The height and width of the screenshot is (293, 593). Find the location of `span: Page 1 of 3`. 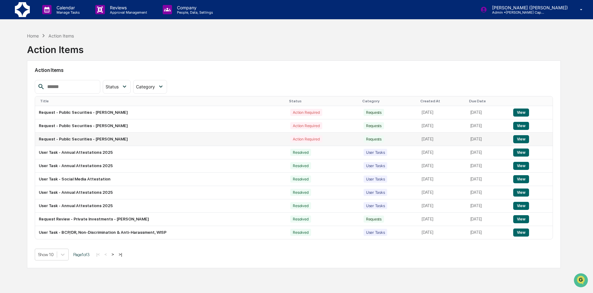

span: Page 1 of 3 is located at coordinates (81, 255).